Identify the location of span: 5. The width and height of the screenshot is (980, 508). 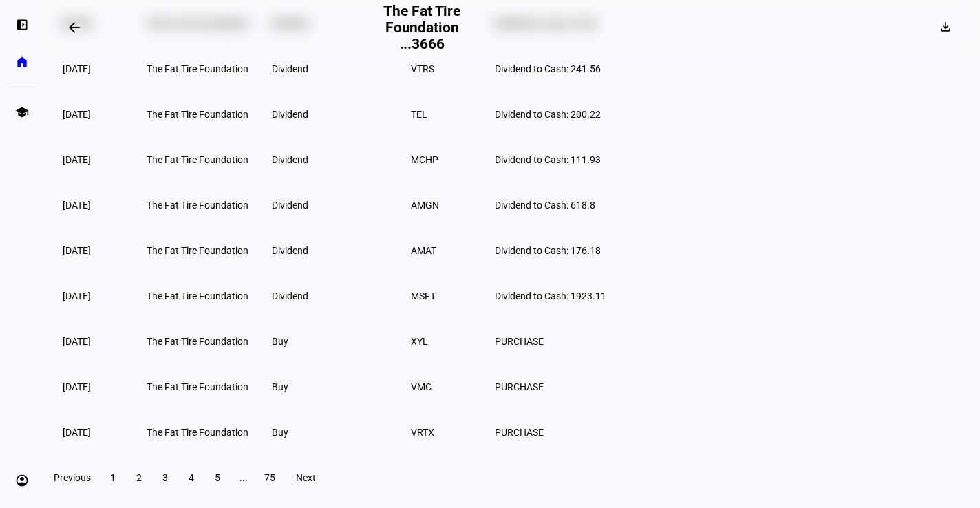
(217, 478).